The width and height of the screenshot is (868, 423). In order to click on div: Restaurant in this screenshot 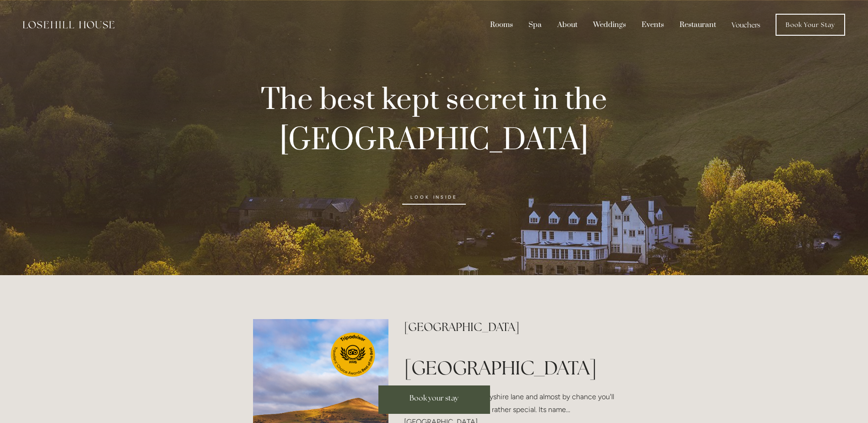, I will do `click(698, 25)`.